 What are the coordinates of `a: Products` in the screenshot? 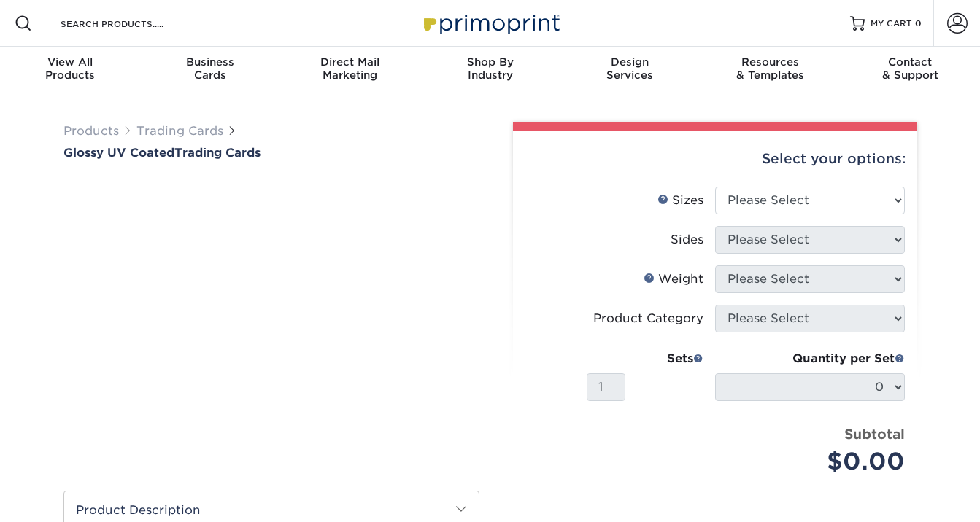 It's located at (92, 130).